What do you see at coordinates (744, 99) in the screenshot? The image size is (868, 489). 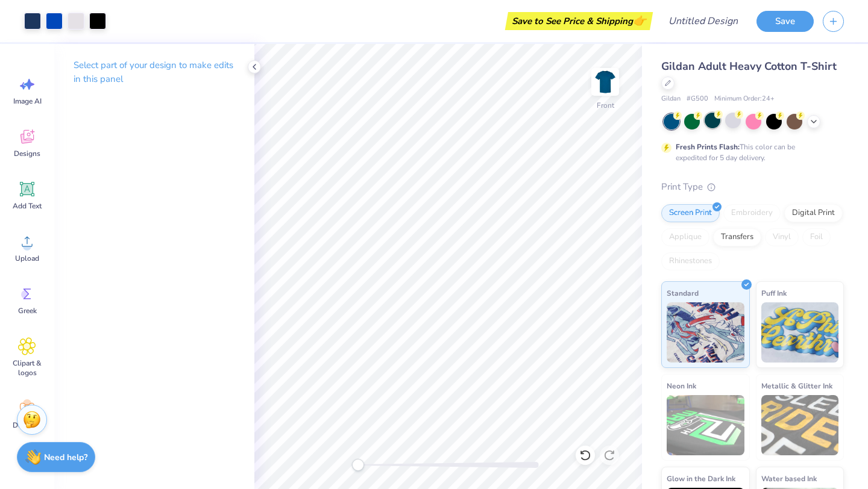 I see `span: Minimum Order: 24 +` at bounding box center [744, 99].